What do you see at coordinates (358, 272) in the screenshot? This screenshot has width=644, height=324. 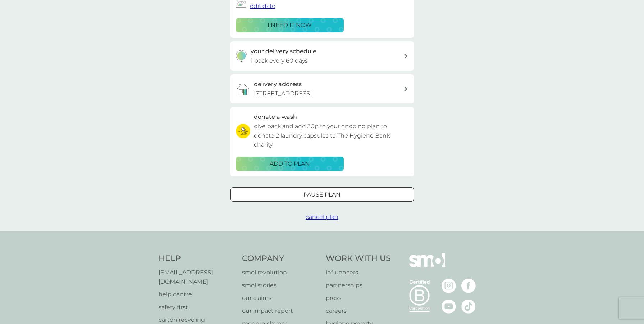 I see `a: influencers` at bounding box center [358, 272].